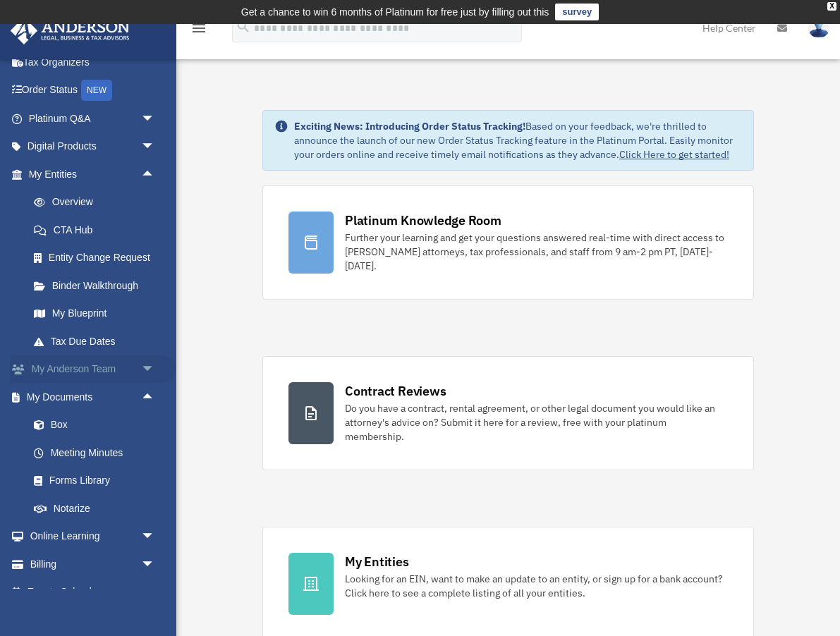 This screenshot has width=840, height=636. What do you see at coordinates (93, 564) in the screenshot?
I see `a: Billingarrow_drop_down` at bounding box center [93, 564].